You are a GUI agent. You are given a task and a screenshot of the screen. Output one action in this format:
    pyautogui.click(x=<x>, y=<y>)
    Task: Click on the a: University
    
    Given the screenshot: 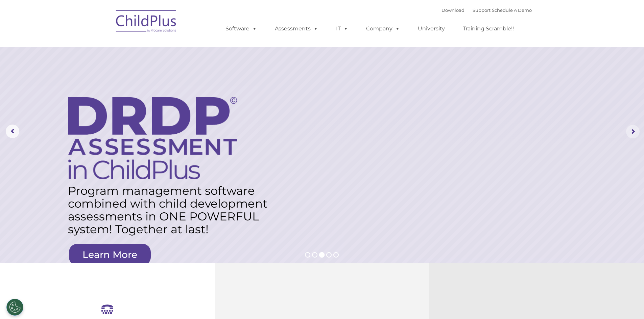 What is the action you would take?
    pyautogui.click(x=431, y=29)
    